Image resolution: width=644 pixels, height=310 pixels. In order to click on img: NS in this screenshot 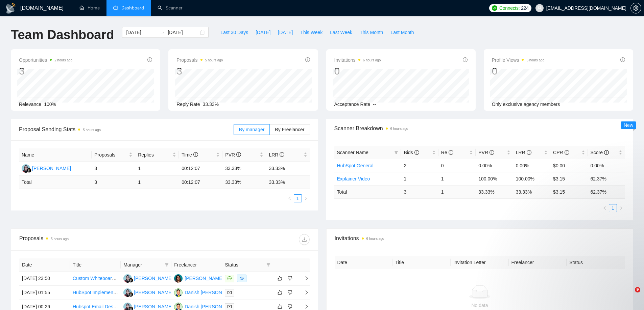, I will do `click(127, 278)`.